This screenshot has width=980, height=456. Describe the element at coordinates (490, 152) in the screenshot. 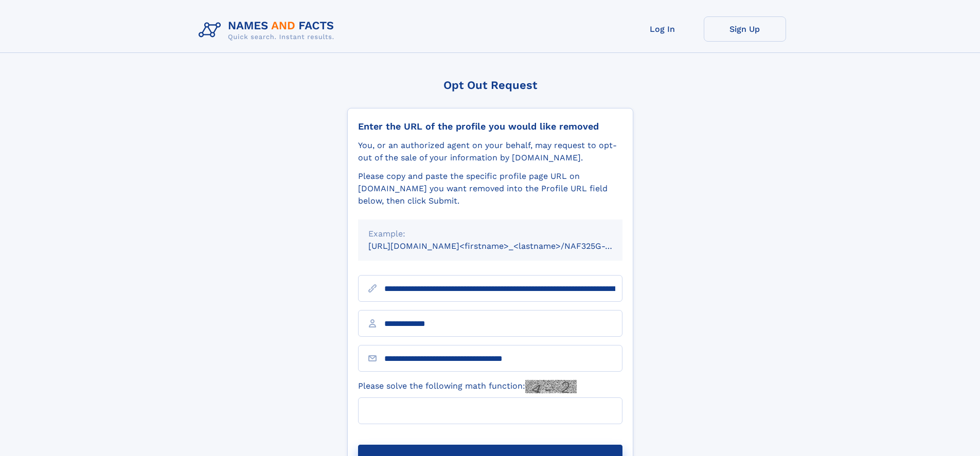

I see `div: You, or an authorized agent on your behalf, may request to opt-out of the sale of your informatio...` at that location.